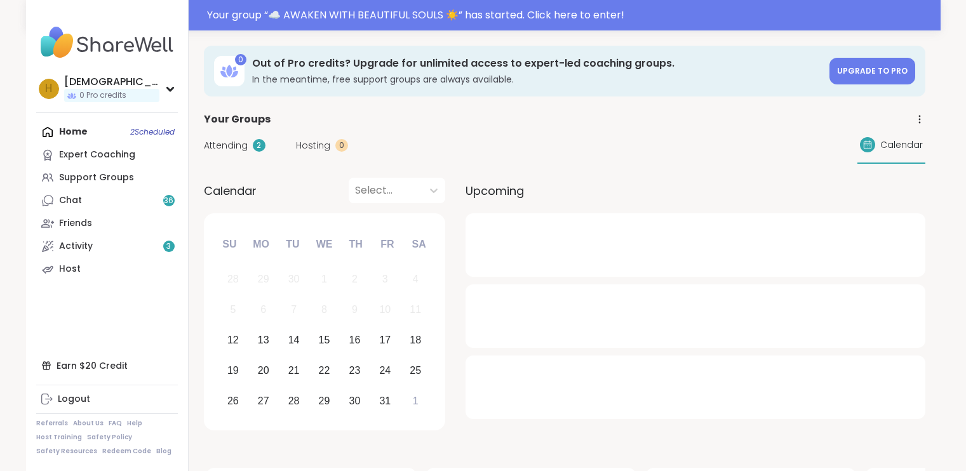  What do you see at coordinates (293, 245) in the screenshot?
I see `div: Tu` at bounding box center [293, 245].